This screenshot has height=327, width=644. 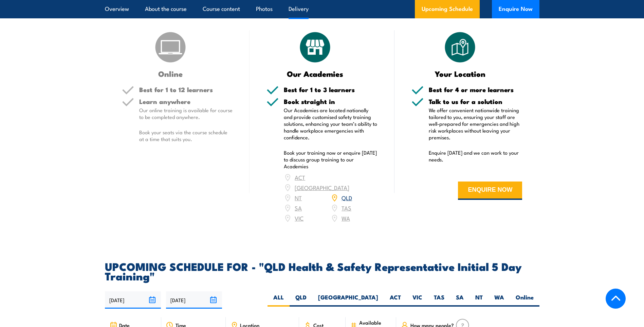 I want to click on label: ACT, so click(x=395, y=300).